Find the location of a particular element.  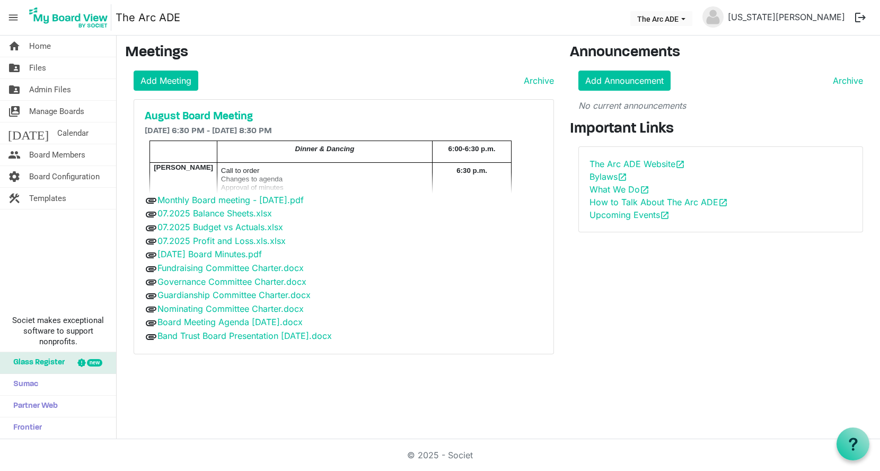

span: menu is located at coordinates (13, 17).